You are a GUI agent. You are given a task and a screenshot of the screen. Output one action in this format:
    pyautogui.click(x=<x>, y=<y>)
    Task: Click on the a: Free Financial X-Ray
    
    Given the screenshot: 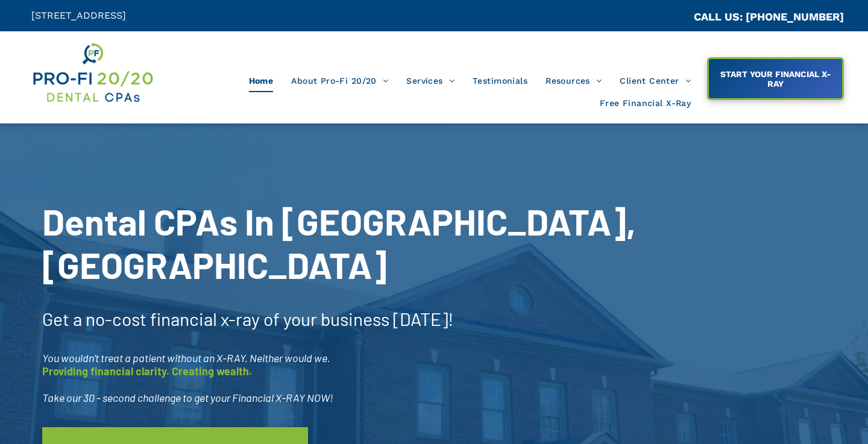 What is the action you would take?
    pyautogui.click(x=645, y=104)
    